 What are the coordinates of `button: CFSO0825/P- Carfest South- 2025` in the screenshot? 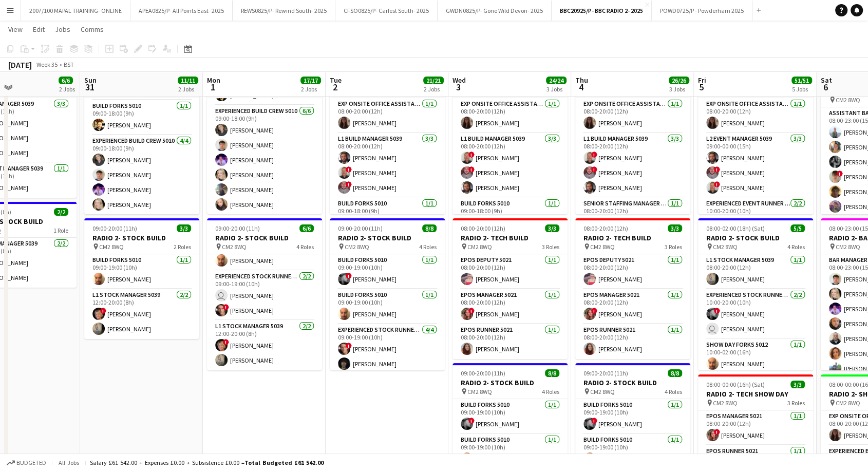 It's located at (386, 10).